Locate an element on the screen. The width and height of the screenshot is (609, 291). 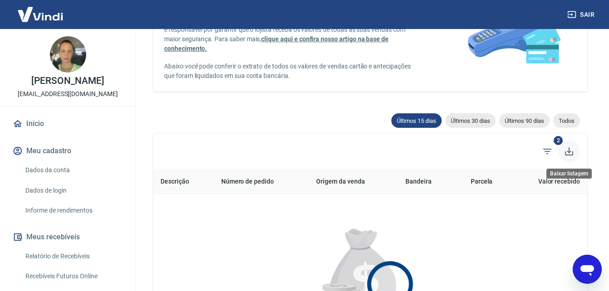
a: clique aqui e confira nosso artigo na base de conhecimento. is located at coordinates (276, 44).